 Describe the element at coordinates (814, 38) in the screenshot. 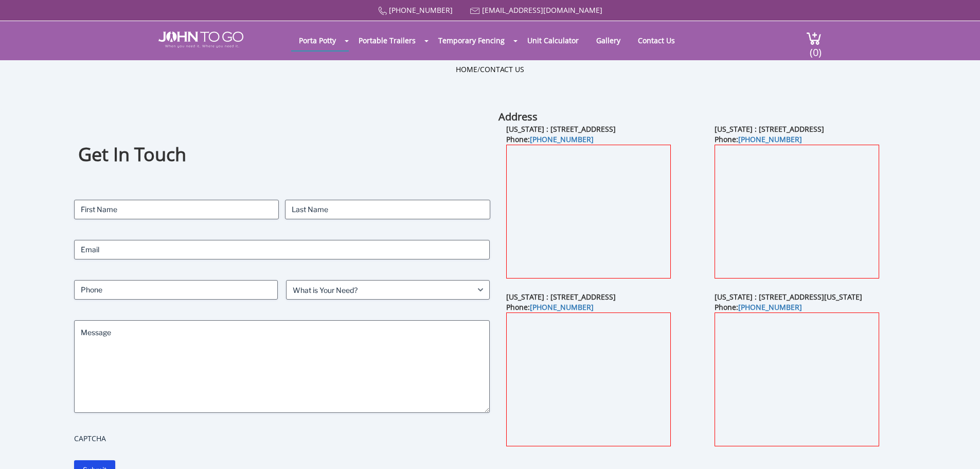

I see `img: cart a` at that location.